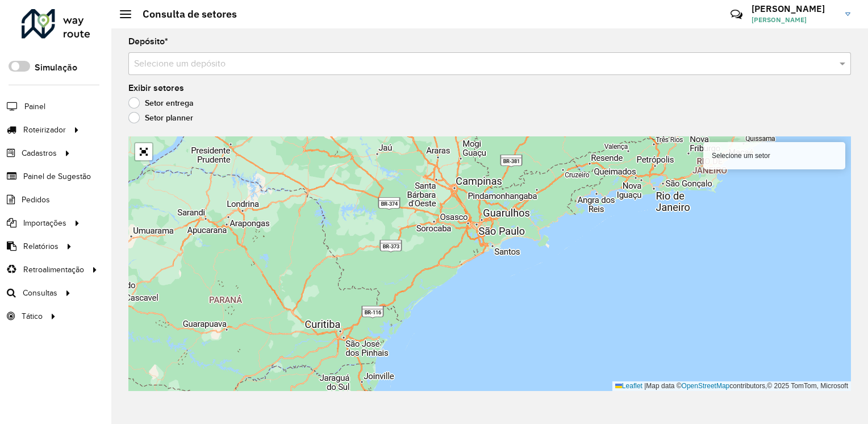 This screenshot has height=424, width=868. I want to click on label: Setor planner, so click(161, 118).